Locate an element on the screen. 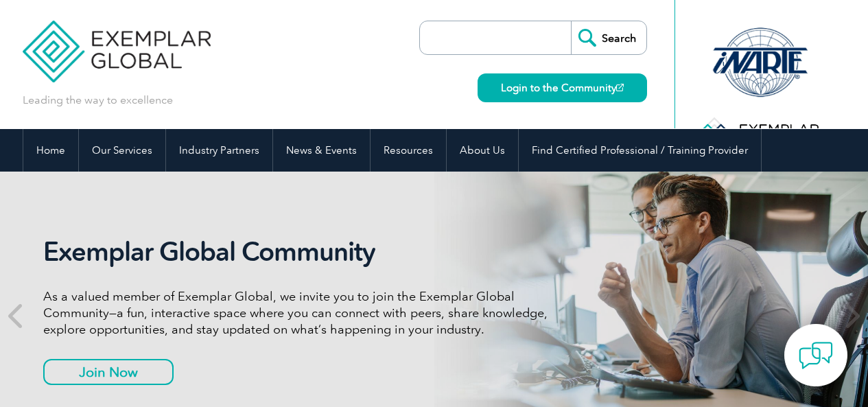 Image resolution: width=868 pixels, height=407 pixels. img: contact-chat.png is located at coordinates (816, 355).